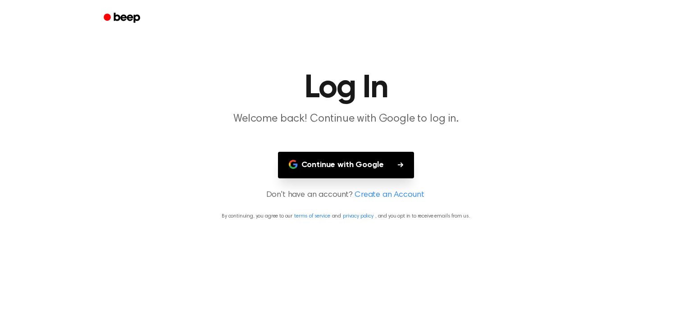 The image size is (692, 313). What do you see at coordinates (346, 216) in the screenshot?
I see `p: By continuing, you agree to our and , and you opt in to receive emails from us.` at bounding box center [346, 216].